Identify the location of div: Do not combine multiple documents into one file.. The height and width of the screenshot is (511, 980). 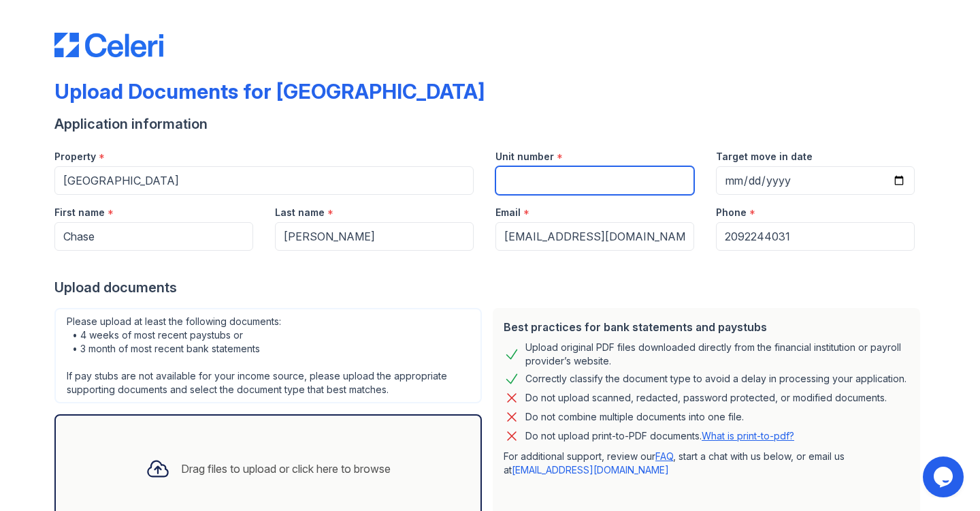
(634, 417).